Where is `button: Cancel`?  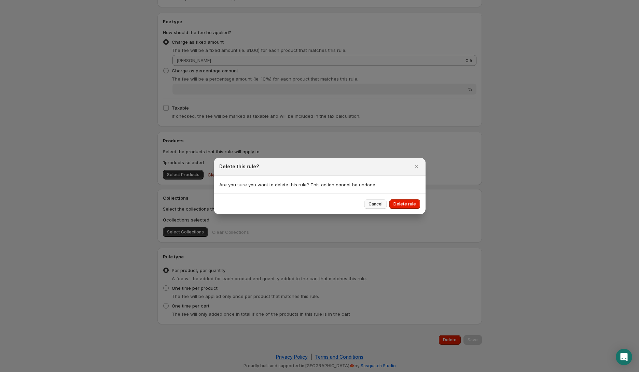
button: Cancel is located at coordinates (375, 204).